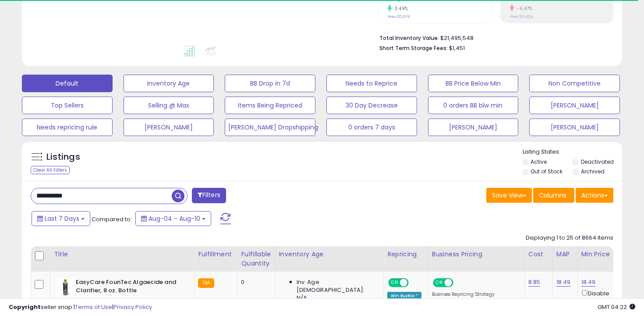  I want to click on a: Terms of Use, so click(93, 306).